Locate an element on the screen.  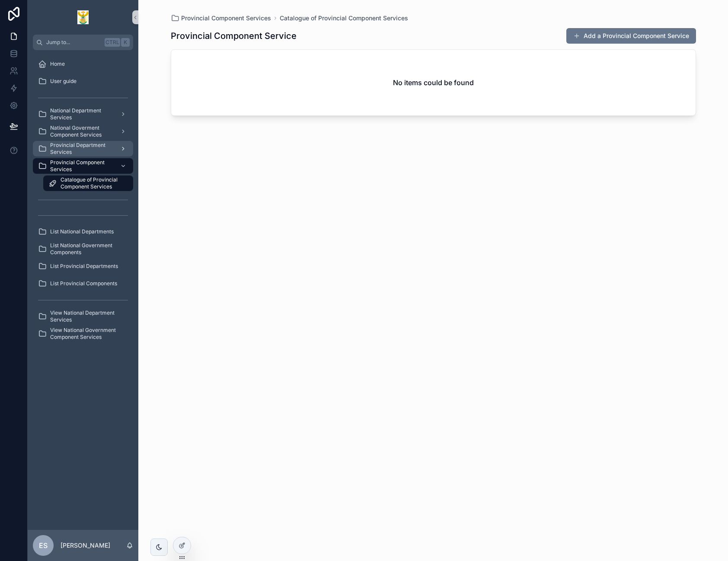
a: List Provincial Components is located at coordinates (83, 283).